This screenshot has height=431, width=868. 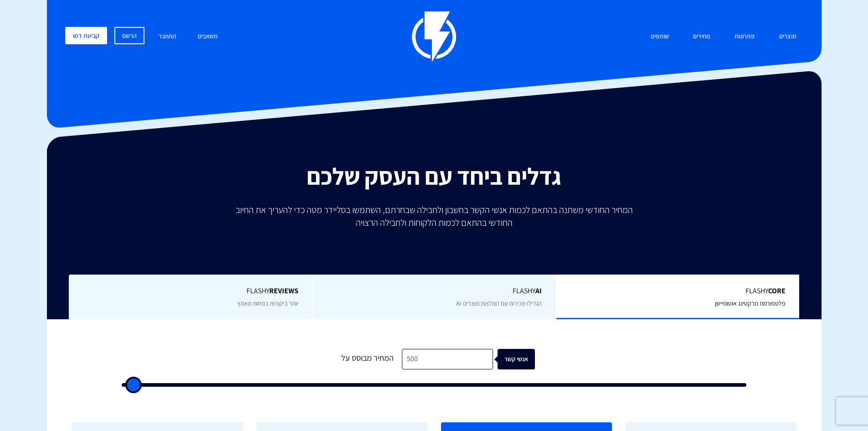 I want to click on h2: גדלים ביחד עם העסק שלכם, so click(x=434, y=176).